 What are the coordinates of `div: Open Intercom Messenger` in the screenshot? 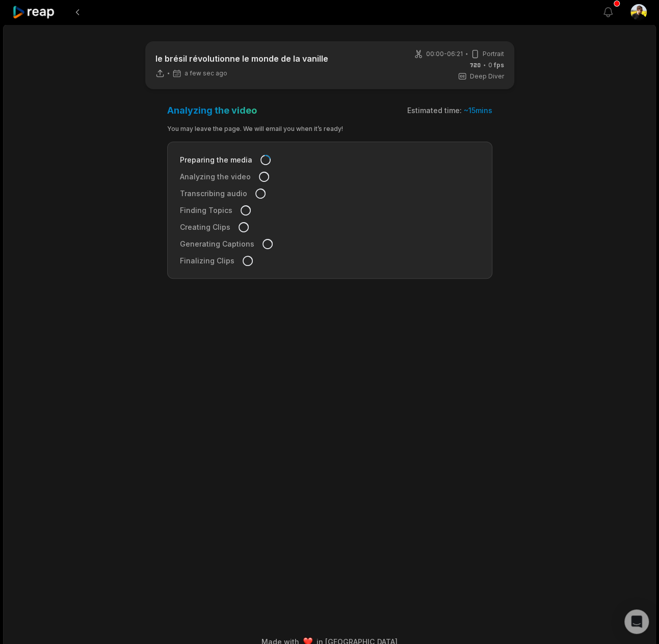 It's located at (637, 622).